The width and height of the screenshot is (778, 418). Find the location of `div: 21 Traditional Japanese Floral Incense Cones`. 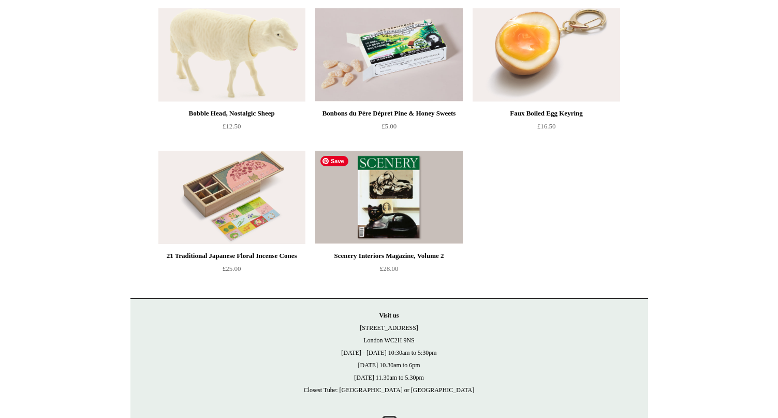

div: 21 Traditional Japanese Floral Incense Cones is located at coordinates (232, 256).